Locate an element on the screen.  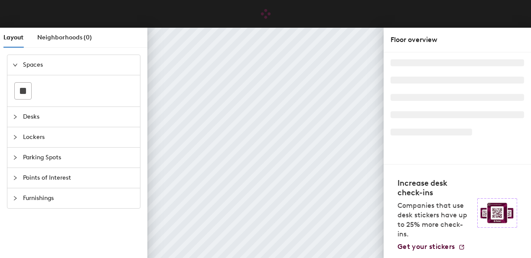
img: Sticker logo is located at coordinates (497, 213).